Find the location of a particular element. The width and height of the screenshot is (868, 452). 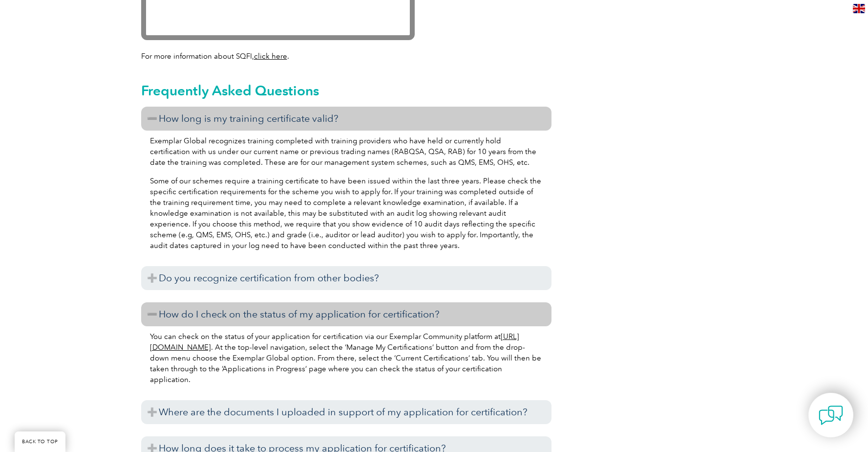

p: You can check on the status of your application for certification via our Exemplar Community plat... is located at coordinates (347, 358).